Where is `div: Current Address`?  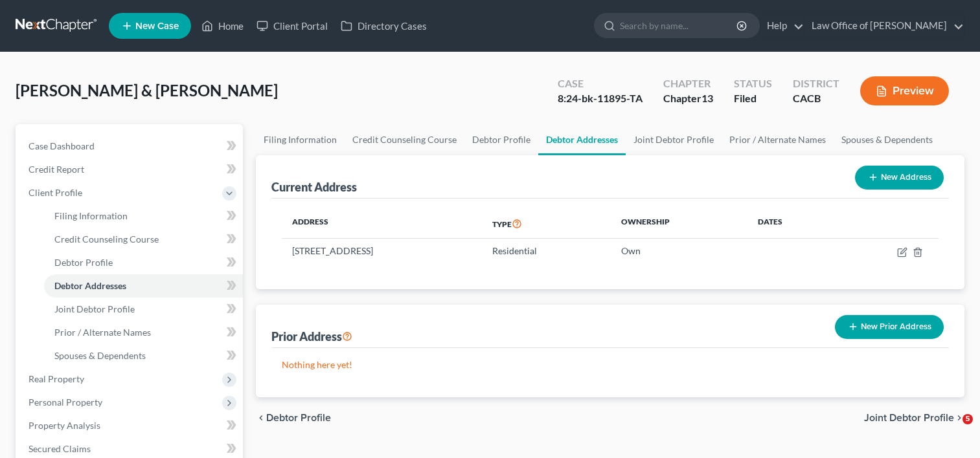 div: Current Address is located at coordinates (314, 187).